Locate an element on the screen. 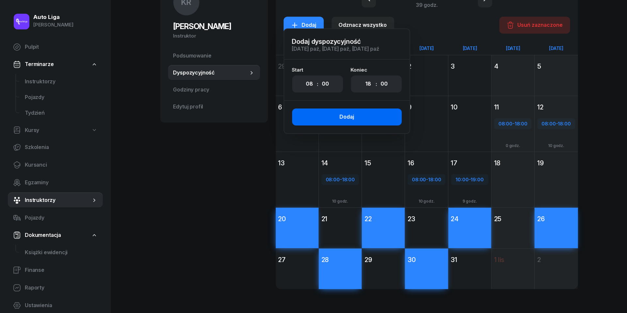  div: 39 godz. is located at coordinates (427, 5).